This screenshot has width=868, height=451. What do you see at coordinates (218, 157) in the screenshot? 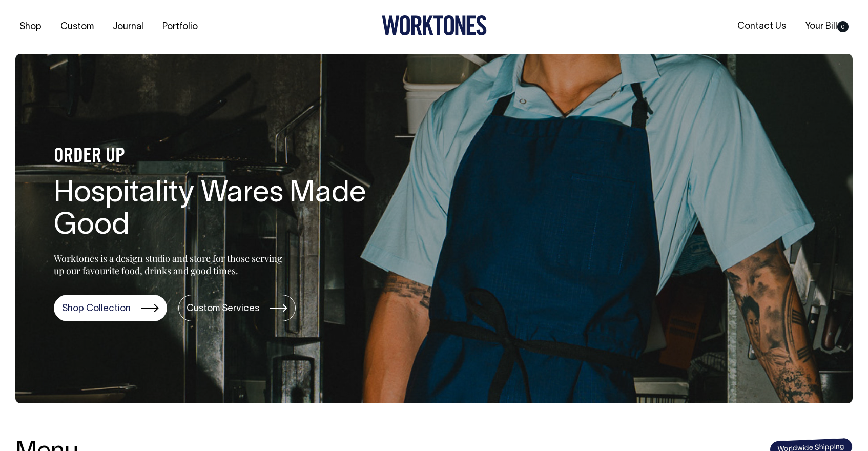
I see `h4: ORDER UP` at bounding box center [218, 157].